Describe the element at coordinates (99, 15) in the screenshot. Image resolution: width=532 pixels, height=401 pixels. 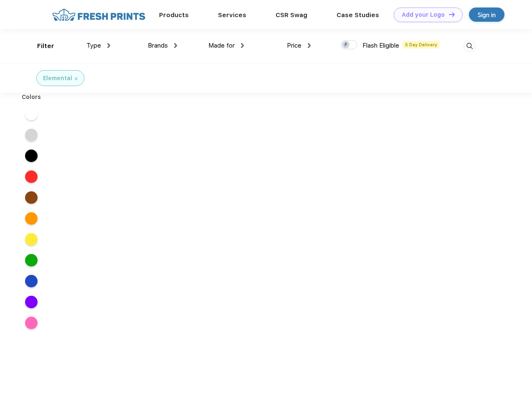
I see `img: fo%20logo%202.webp` at that location.